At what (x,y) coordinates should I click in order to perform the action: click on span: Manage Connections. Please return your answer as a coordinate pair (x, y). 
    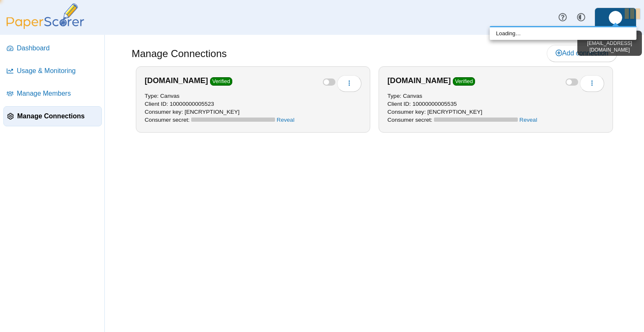
    Looking at the image, I should click on (57, 116).